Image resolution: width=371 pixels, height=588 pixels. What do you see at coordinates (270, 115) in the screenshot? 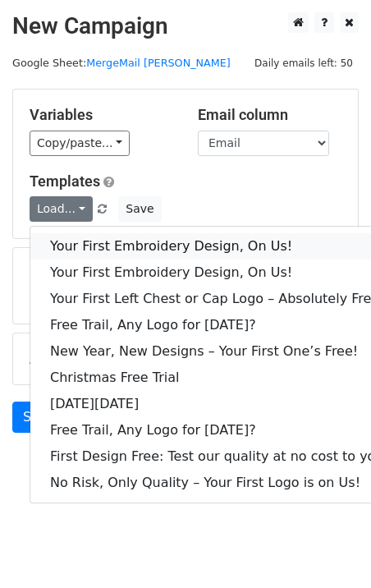
I see `h5: Email column` at bounding box center [270, 115].